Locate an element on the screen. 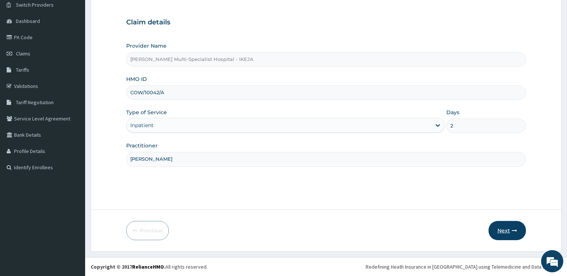  label: Type of Service is located at coordinates (147, 112).